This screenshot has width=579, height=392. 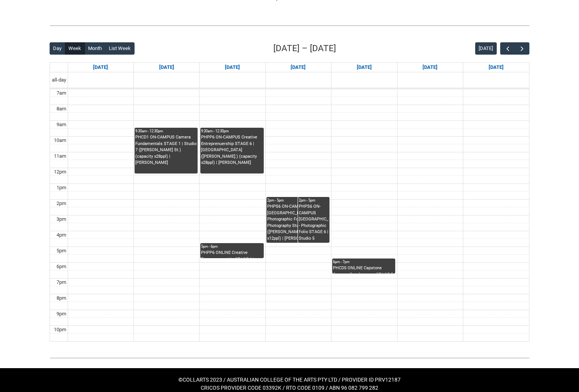 I want to click on a: Go to August 18, 2025, so click(x=166, y=67).